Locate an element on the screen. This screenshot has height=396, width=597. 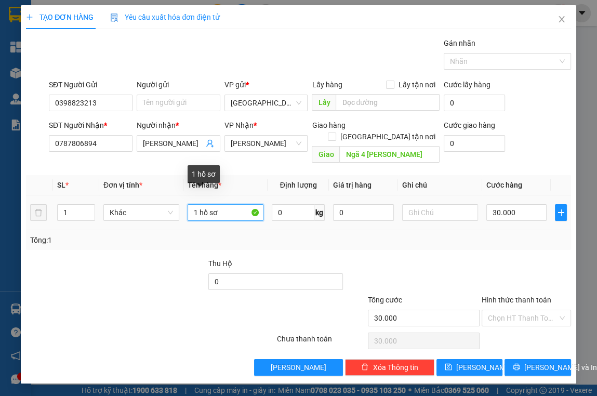
input: 0 is located at coordinates (363, 213).